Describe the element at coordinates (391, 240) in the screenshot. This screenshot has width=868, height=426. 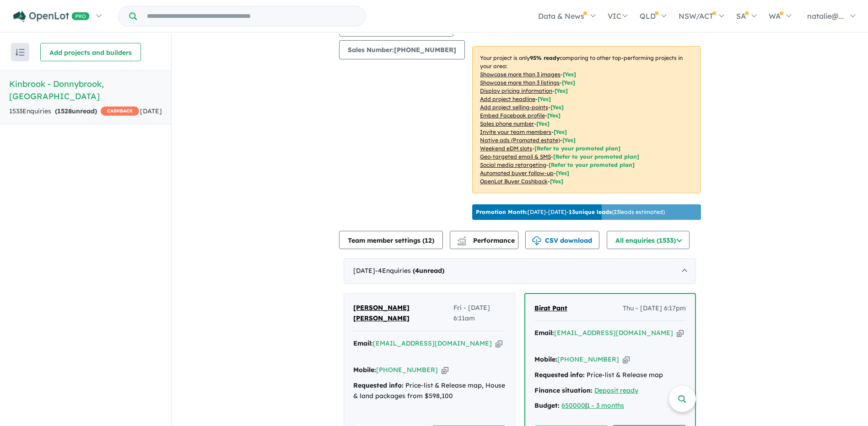
I see `button: Team member settings (12)` at that location.